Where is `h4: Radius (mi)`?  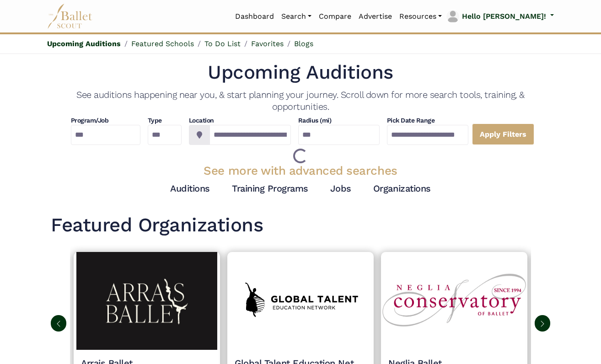 h4: Radius (mi) is located at coordinates (315, 121).